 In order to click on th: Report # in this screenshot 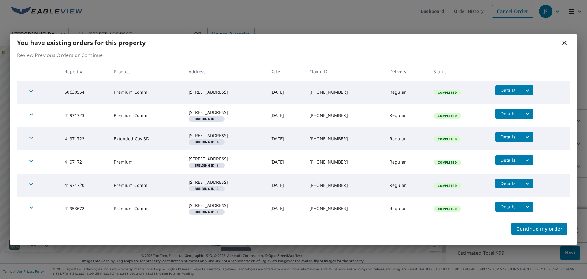, I will do `click(84, 71)`.